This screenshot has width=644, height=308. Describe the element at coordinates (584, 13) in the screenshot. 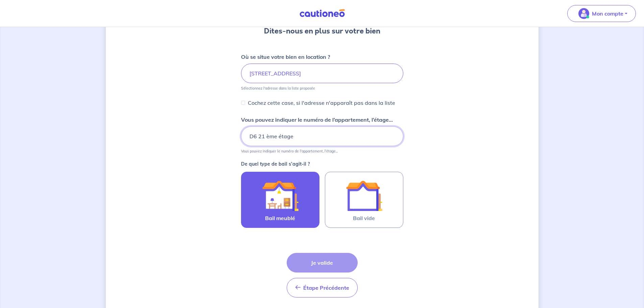

I see `img: illu_account_valid_menu.svg` at that location.